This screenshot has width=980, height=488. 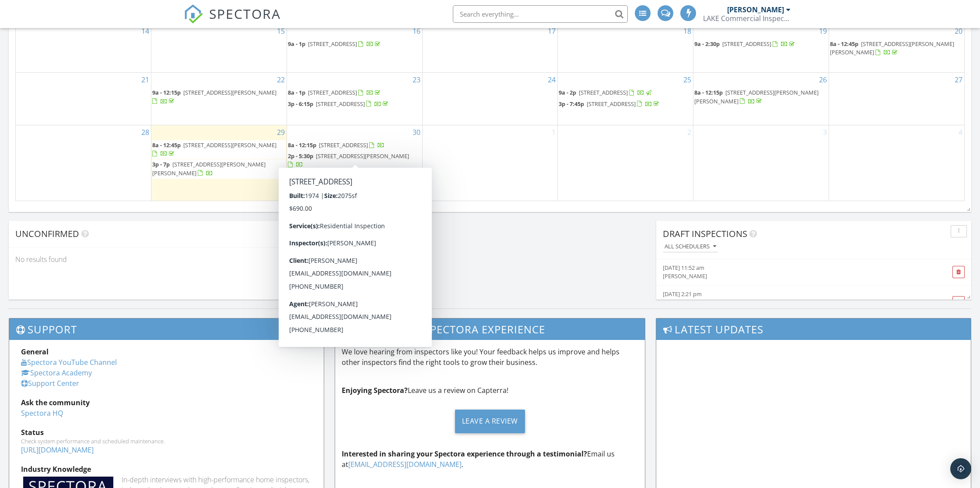 I want to click on td: Go to September 23, 2025, so click(x=354, y=99).